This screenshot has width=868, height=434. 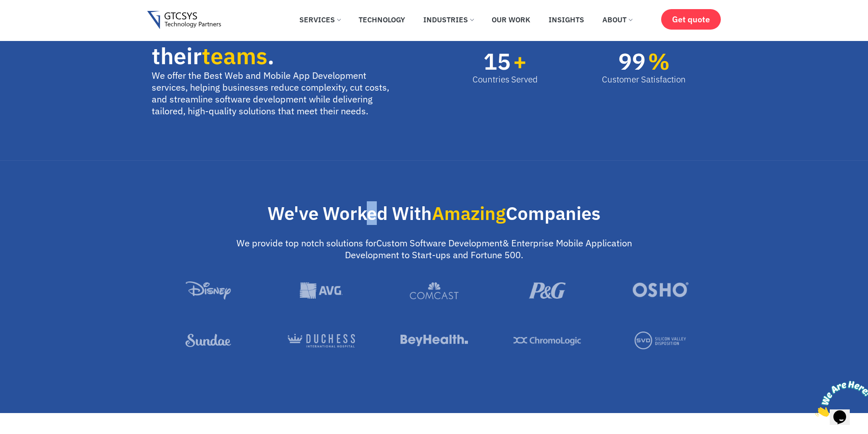 What do you see at coordinates (547, 341) in the screenshot?
I see `img: Chromologic works with GTC for excellence in IT and business solutions - Services` at bounding box center [547, 341].